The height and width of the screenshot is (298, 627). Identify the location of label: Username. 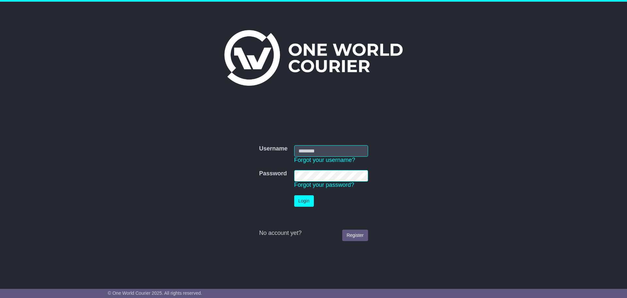
(273, 149).